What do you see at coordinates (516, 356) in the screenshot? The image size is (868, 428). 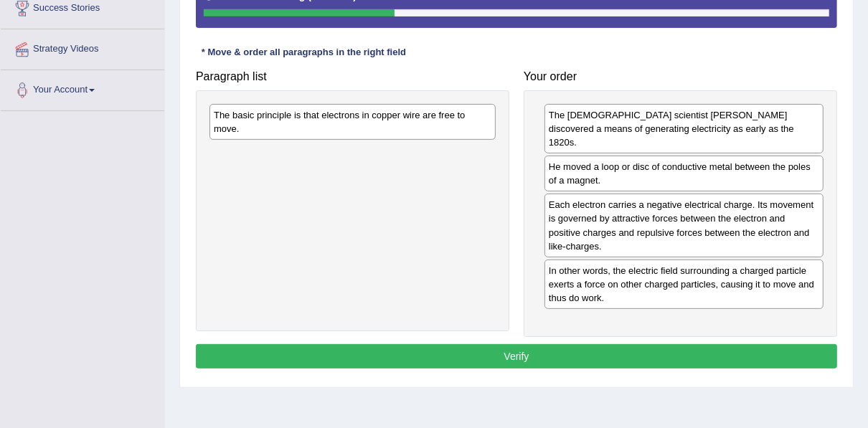 I see `button: Verify` at bounding box center [516, 356].